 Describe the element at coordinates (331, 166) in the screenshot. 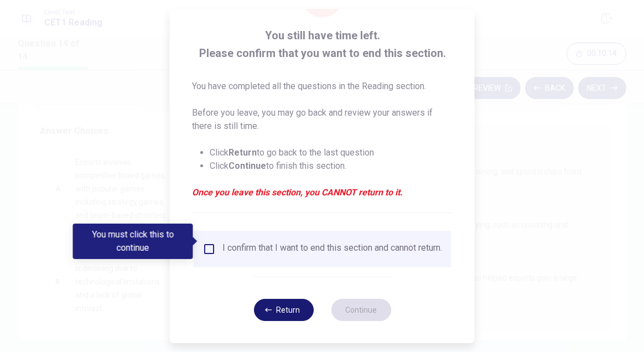

I see `li: Click to finish this section.` at that location.